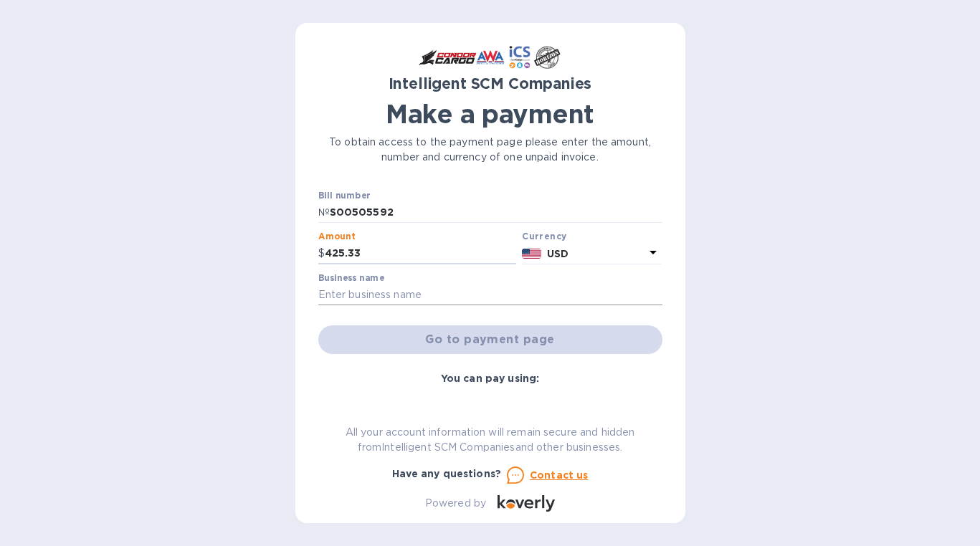 The width and height of the screenshot is (980, 546). What do you see at coordinates (558, 254) in the screenshot?
I see `b: USD` at bounding box center [558, 254].